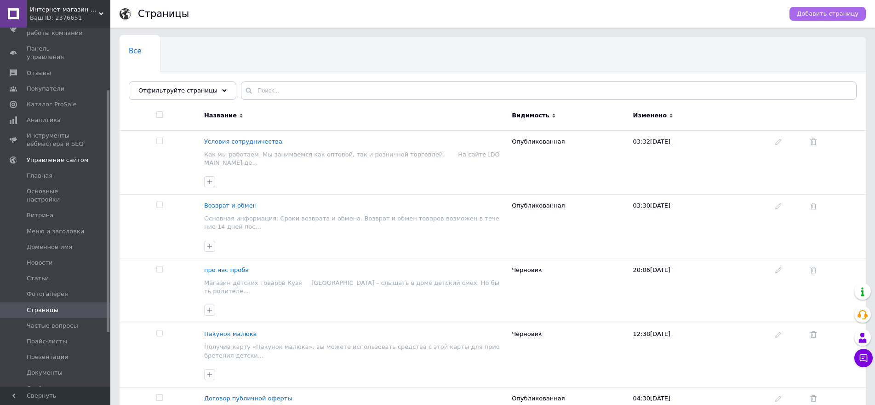  What do you see at coordinates (352, 350) in the screenshot?
I see `span: Получив карту «Пакунок малюка», вы можете использовать средства с этой карты для приобретения дет...` at bounding box center [352, 350].